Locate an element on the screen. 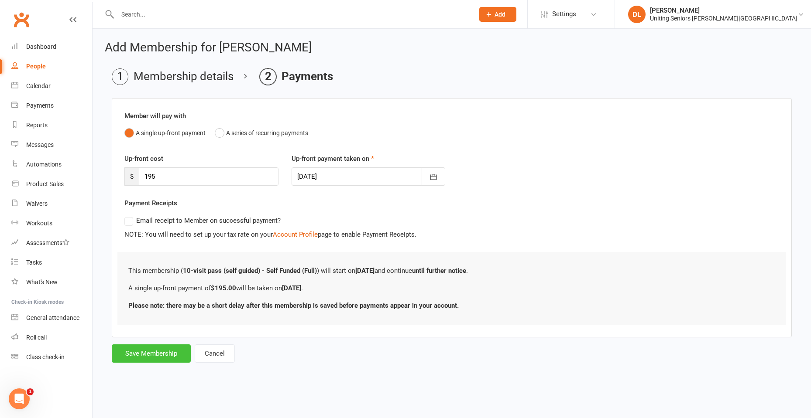 The height and width of the screenshot is (418, 811). div: DL is located at coordinates (637, 14).